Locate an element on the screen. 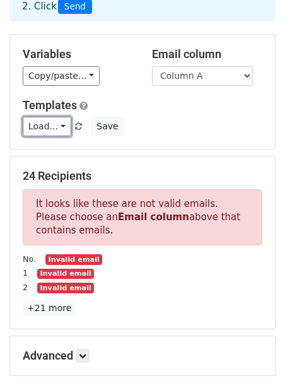 The width and height of the screenshot is (285, 388). a: Templates is located at coordinates (50, 105).